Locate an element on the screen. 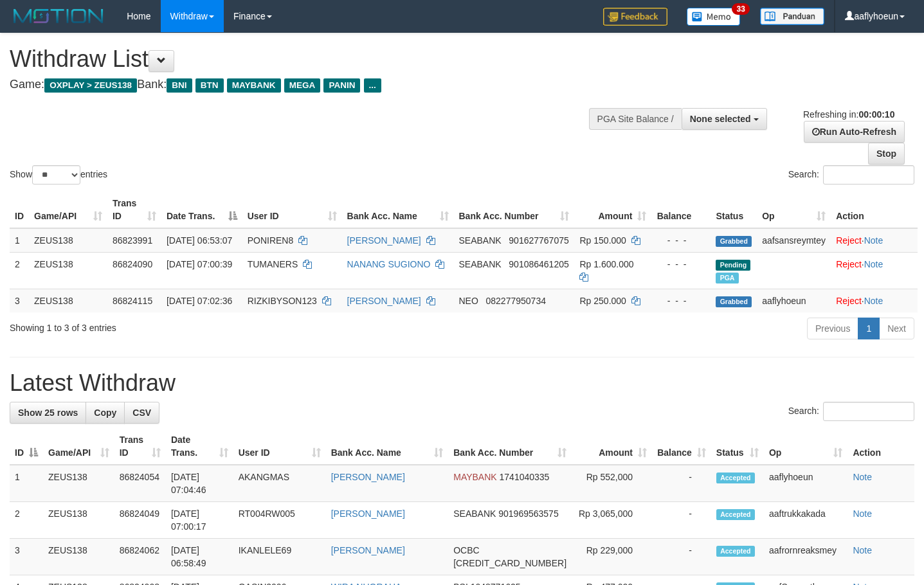 Image resolution: width=924 pixels, height=585 pixels. a: Stop is located at coordinates (886, 154).